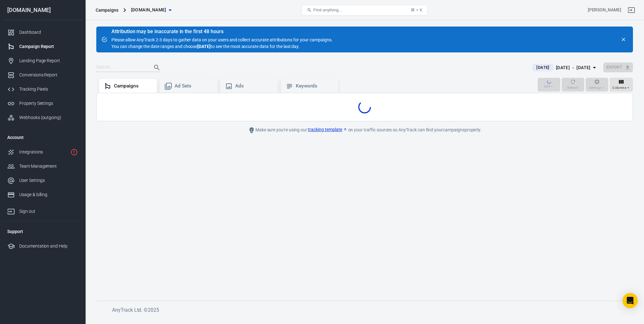  I want to click on a: Team Management, so click(43, 166).